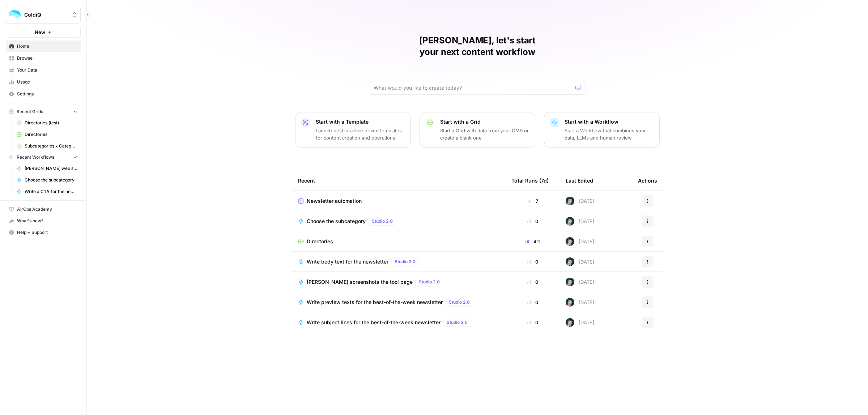  What do you see at coordinates (43, 94) in the screenshot?
I see `a: Settings` at bounding box center [43, 94].